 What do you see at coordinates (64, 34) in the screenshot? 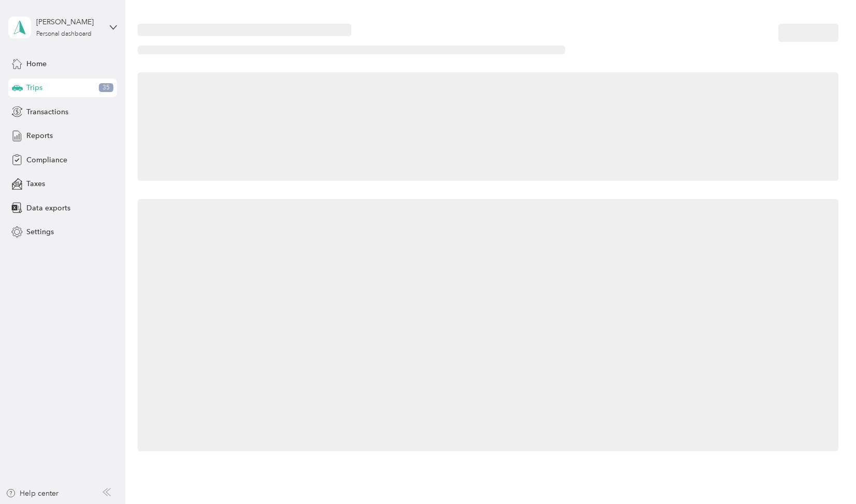
I see `div: Personal dashboard` at bounding box center [64, 34].